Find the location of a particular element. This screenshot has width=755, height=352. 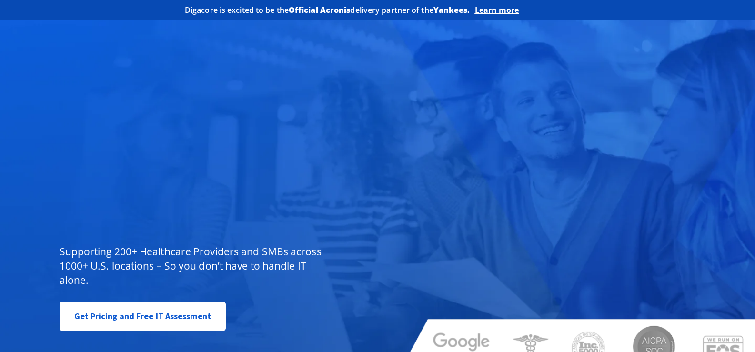

span: Get Pricing and Free IT Assessment is located at coordinates (142, 316).